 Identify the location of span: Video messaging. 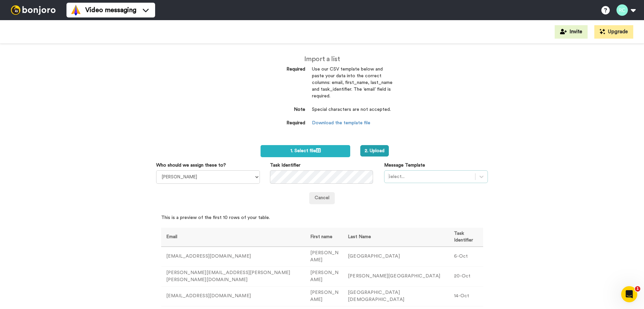
(111, 10).